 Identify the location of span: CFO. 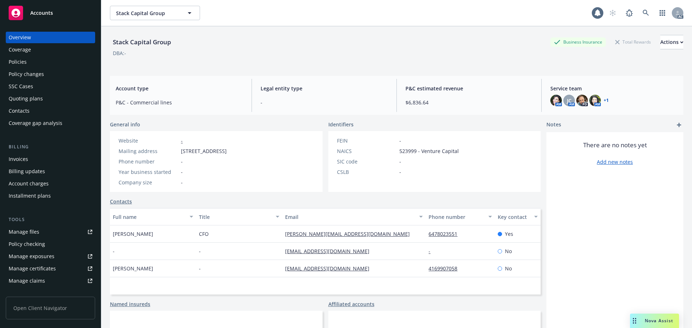
(204, 234).